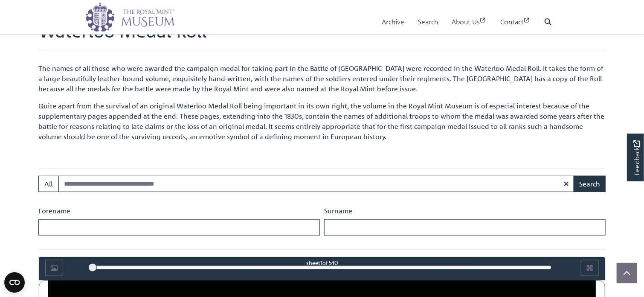 Image resolution: width=644 pixels, height=297 pixels. I want to click on div: sheet of 540, so click(322, 262).